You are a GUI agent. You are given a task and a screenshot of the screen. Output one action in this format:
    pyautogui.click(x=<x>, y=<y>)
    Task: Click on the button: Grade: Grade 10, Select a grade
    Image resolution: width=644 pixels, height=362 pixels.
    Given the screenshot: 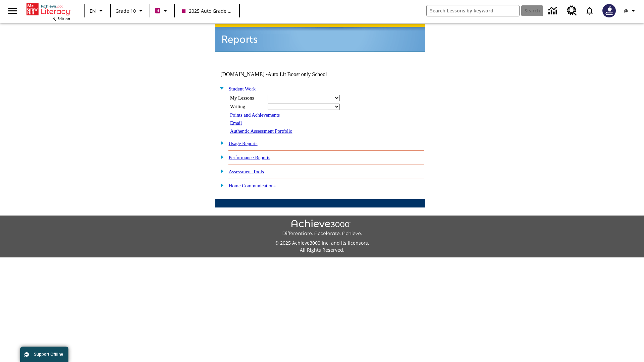 What is the action you would take?
    pyautogui.click(x=130, y=11)
    